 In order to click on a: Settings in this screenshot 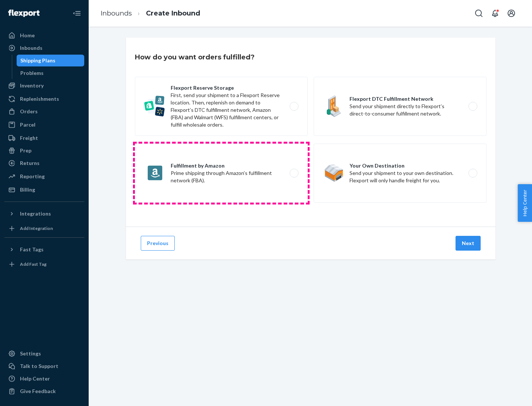, I will do `click(44, 354)`.